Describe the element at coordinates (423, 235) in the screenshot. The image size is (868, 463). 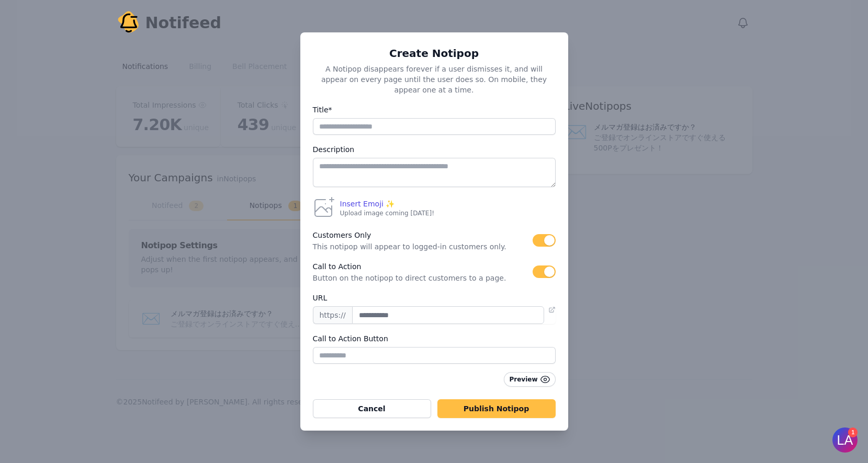
I see `span: Customers Only` at that location.